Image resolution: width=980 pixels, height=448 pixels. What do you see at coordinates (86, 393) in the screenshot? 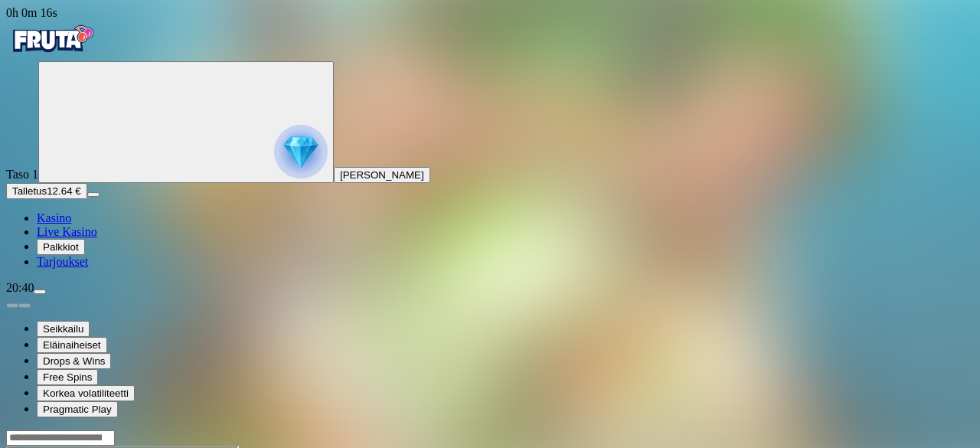
I see `button: Korkea volatiliteetti` at bounding box center [86, 393].